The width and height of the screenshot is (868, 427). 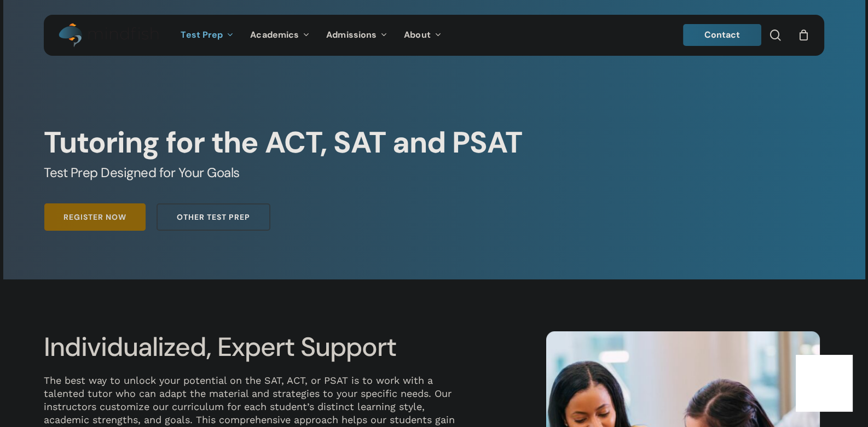 What do you see at coordinates (280, 35) in the screenshot?
I see `a: Academics` at bounding box center [280, 35].